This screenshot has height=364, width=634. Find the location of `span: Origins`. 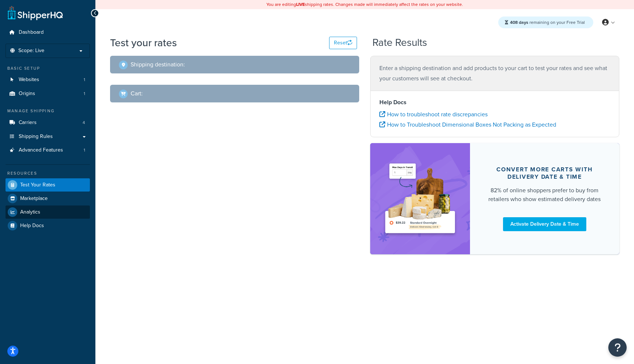

span: Origins is located at coordinates (27, 94).